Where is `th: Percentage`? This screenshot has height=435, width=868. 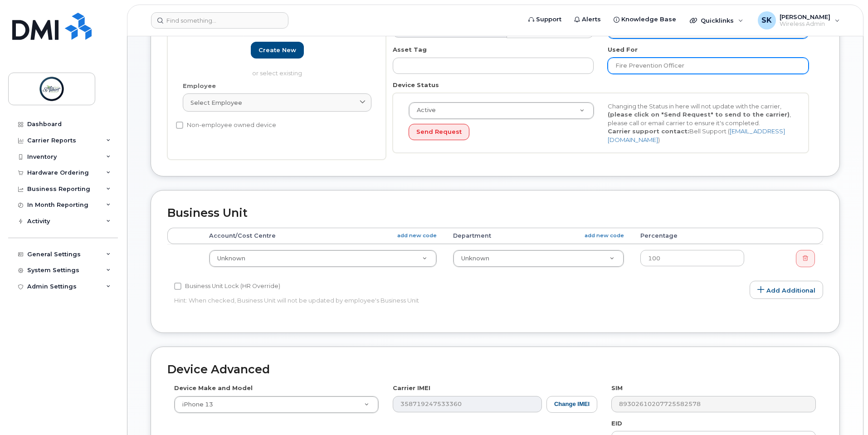 th: Percentage is located at coordinates (692, 236).